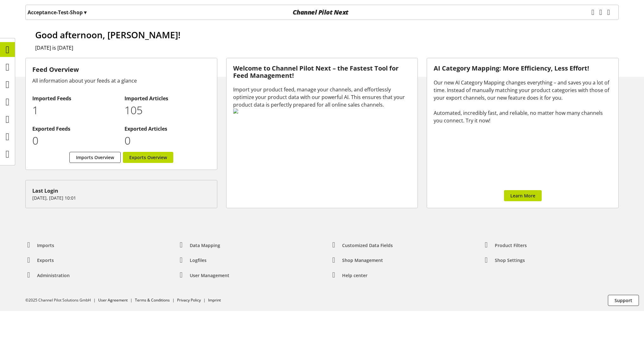 Image resolution: width=644 pixels, height=354 pixels. What do you see at coordinates (75, 110) in the screenshot?
I see `p: 1` at bounding box center [75, 110].